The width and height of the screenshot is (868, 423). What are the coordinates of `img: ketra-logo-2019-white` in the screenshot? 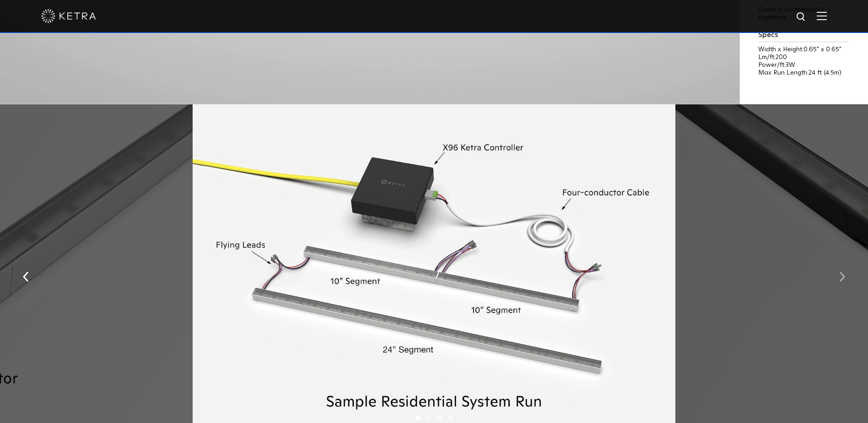 It's located at (68, 16).